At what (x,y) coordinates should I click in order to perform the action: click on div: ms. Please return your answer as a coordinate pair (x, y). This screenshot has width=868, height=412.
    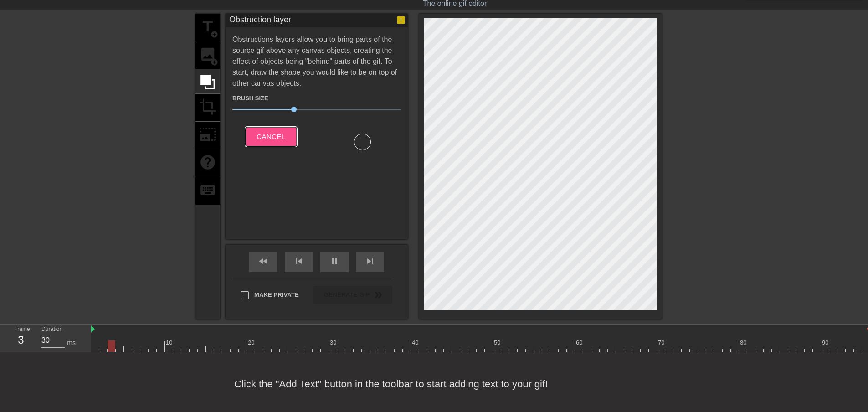
    Looking at the image, I should click on (71, 343).